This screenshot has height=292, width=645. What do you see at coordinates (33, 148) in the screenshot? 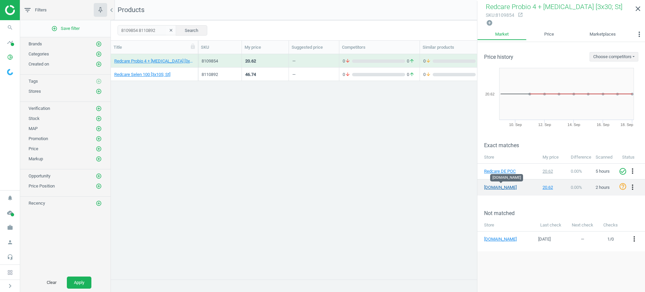
I see `span: Price` at bounding box center [33, 148].